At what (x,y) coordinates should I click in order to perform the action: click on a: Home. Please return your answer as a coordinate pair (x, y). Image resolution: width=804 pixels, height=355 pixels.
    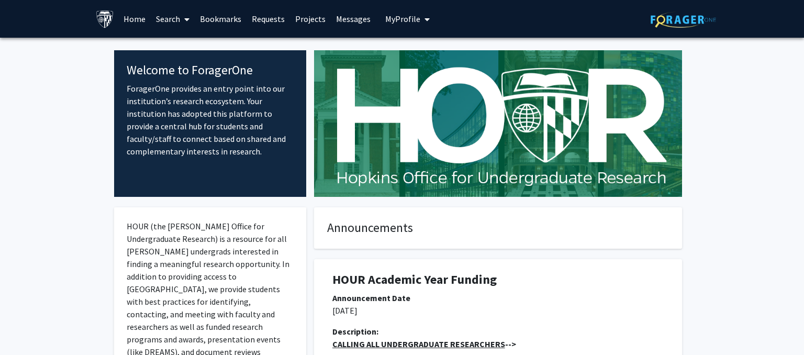
    Looking at the image, I should click on (135, 19).